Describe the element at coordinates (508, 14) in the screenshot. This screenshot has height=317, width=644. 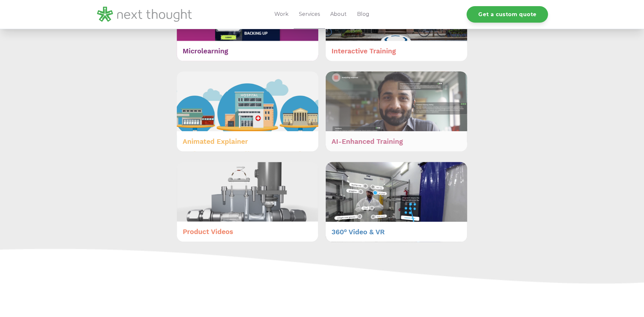
I see `a: Get a custom quote` at that location.